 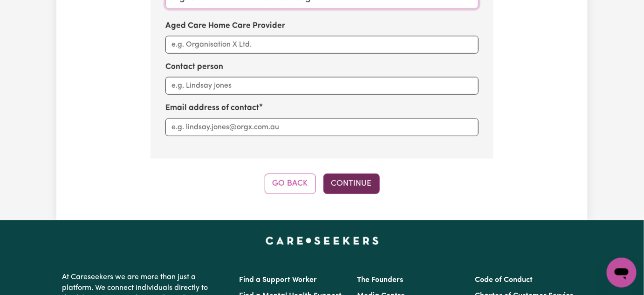 What do you see at coordinates (322, 241) in the screenshot?
I see `a: Careseekers home page` at bounding box center [322, 241].